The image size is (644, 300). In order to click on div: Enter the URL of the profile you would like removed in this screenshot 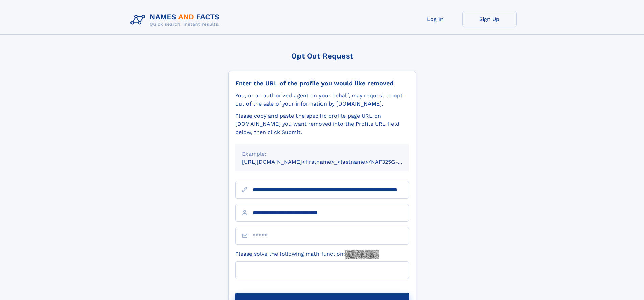, I will do `click(322, 83)`.